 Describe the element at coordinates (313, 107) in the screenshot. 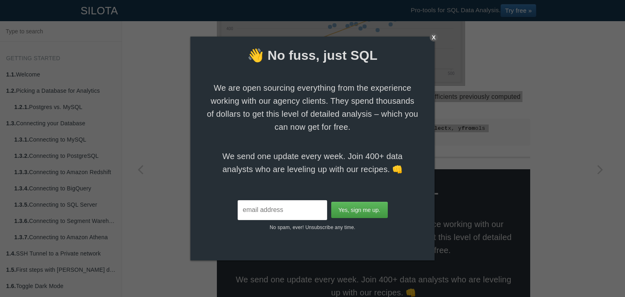

I see `span: We are open sourcing everything from the experience working with our agency clients. They spend t...` at that location.